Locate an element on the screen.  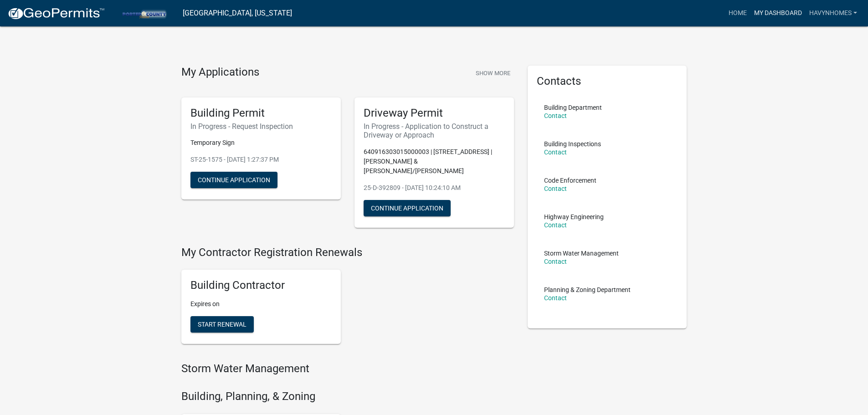
h5: Building Permit is located at coordinates (261, 113).